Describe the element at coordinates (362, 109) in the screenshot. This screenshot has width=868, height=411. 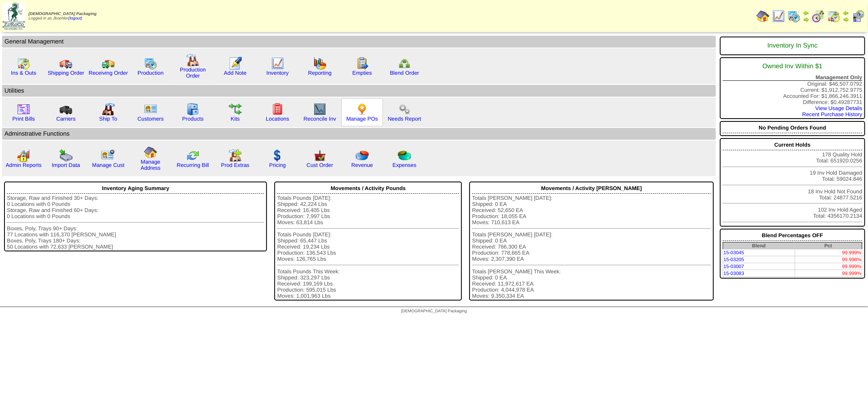
I see `img: po.png` at that location.